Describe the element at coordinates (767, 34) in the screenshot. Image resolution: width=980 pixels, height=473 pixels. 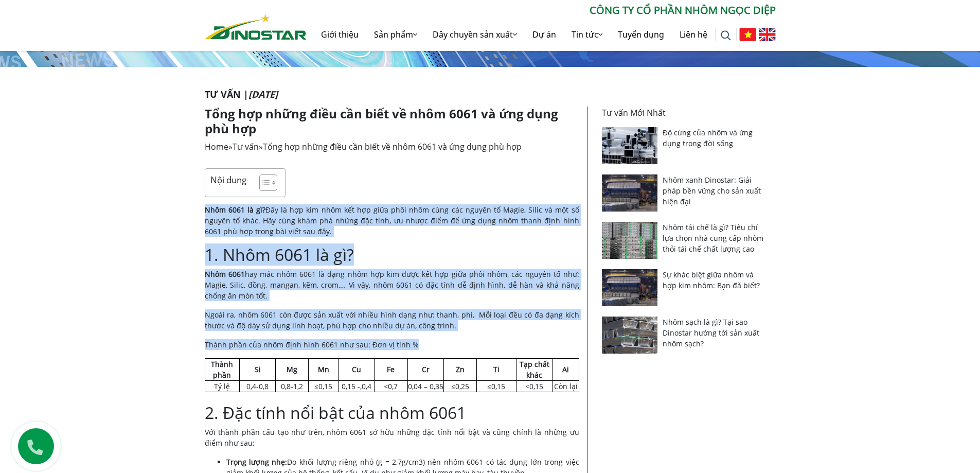
I see `img: English` at that location.